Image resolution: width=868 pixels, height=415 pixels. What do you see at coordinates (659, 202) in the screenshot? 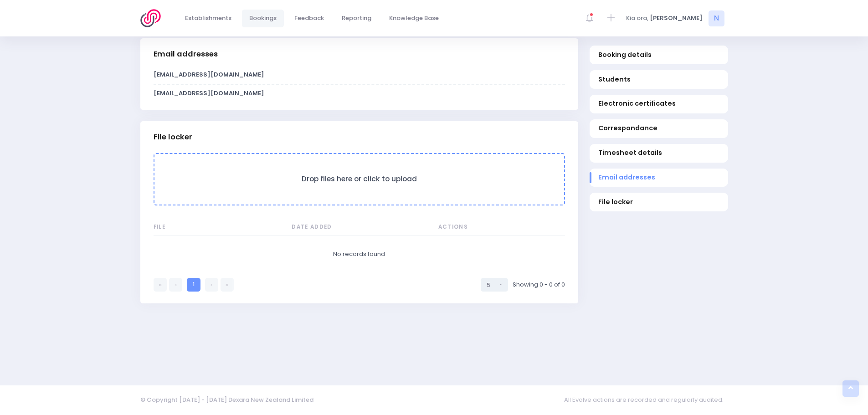
I see `a: File locker` at bounding box center [659, 202].